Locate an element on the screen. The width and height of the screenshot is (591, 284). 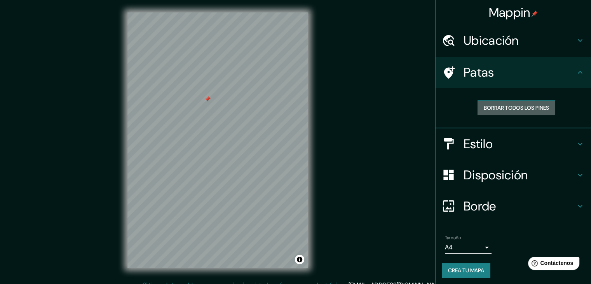
font: A4 is located at coordinates (449, 247).